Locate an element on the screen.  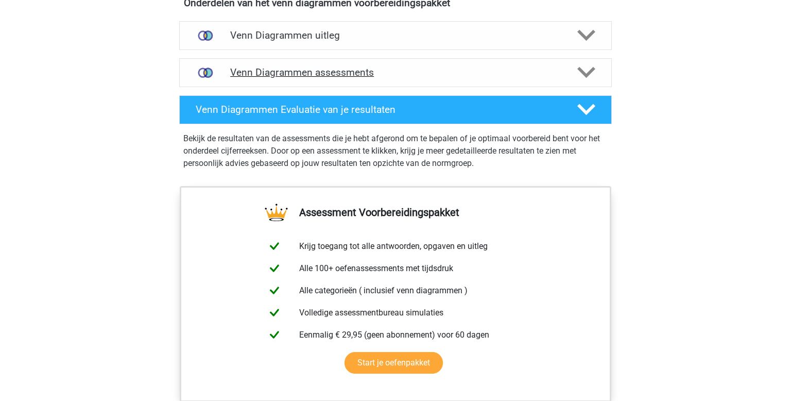
a: Start je oefenpakket is located at coordinates (393, 362).